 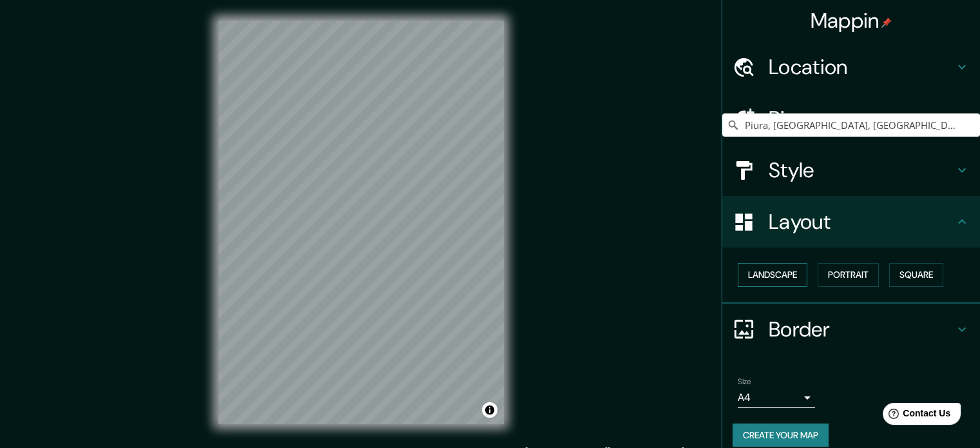 What do you see at coordinates (851, 68) in the screenshot?
I see `div: Location` at bounding box center [851, 68].